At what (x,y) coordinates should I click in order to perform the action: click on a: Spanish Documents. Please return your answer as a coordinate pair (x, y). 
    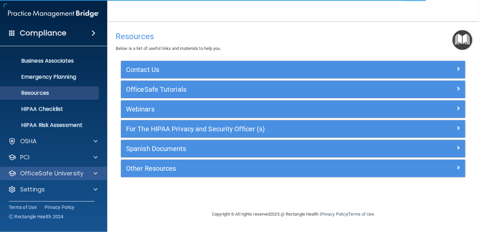
    Looking at the image, I should click on (293, 149).